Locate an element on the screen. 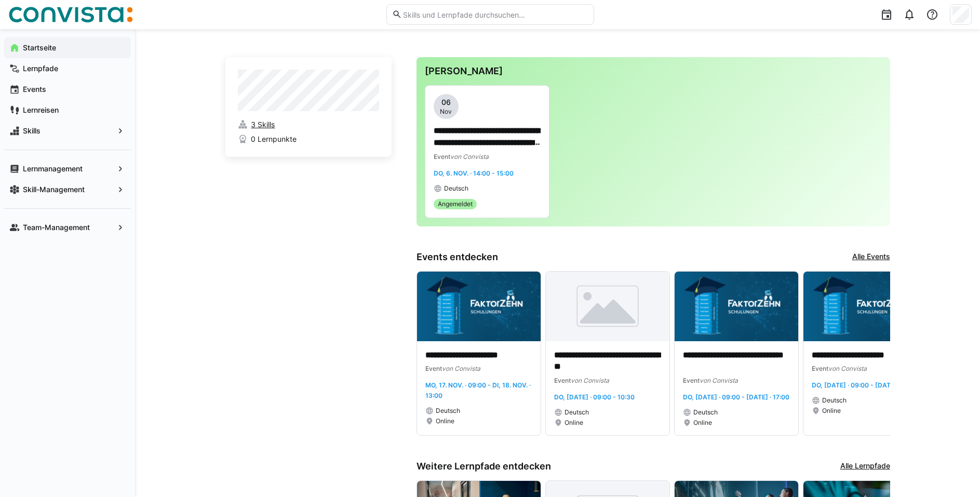 Image resolution: width=980 pixels, height=497 pixels. span: 0 Lernpunkte is located at coordinates (274, 139).